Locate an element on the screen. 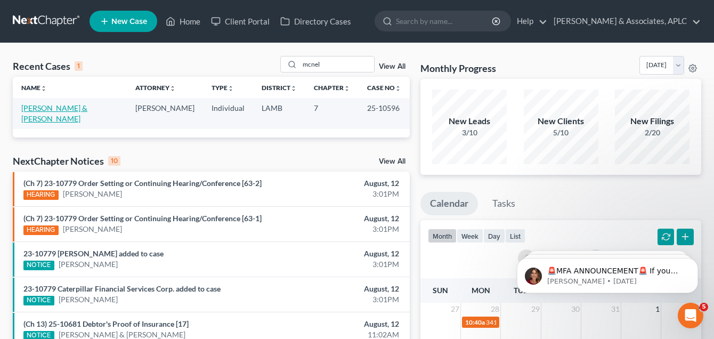  a: Case Nounfold_more is located at coordinates (384, 87).